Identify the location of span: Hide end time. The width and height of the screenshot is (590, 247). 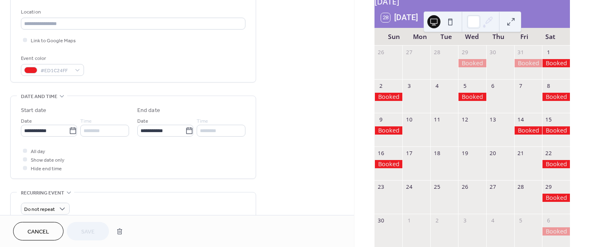
(46, 168).